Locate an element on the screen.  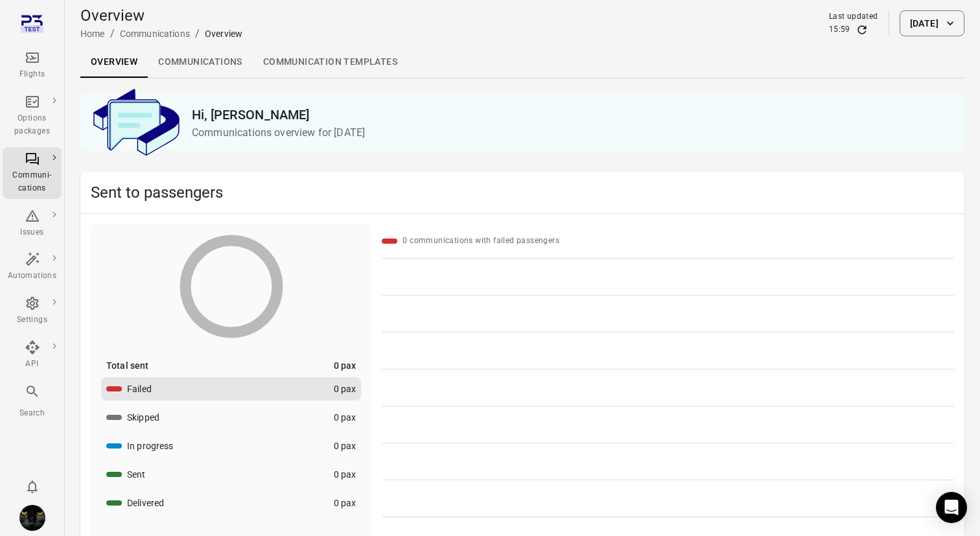
div: Local navigation is located at coordinates (522, 62).